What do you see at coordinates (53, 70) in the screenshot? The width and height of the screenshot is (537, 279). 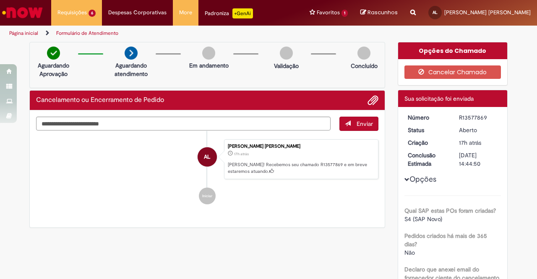 I see `p: Aguardando Aprovação` at bounding box center [53, 70].